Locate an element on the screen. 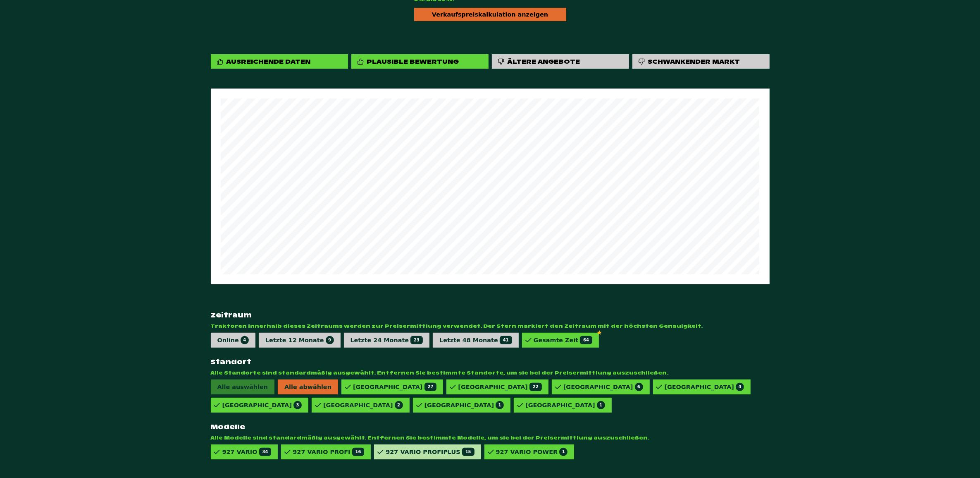 The width and height of the screenshot is (980, 478). span: 23 is located at coordinates (416, 340).